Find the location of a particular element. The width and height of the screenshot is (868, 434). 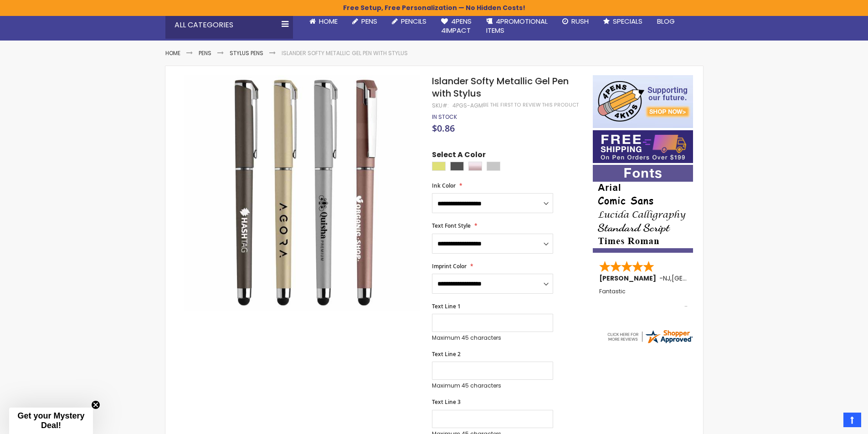

img: Islander Softy Metallic Gel Pen with Stylus is located at coordinates (301, 192).